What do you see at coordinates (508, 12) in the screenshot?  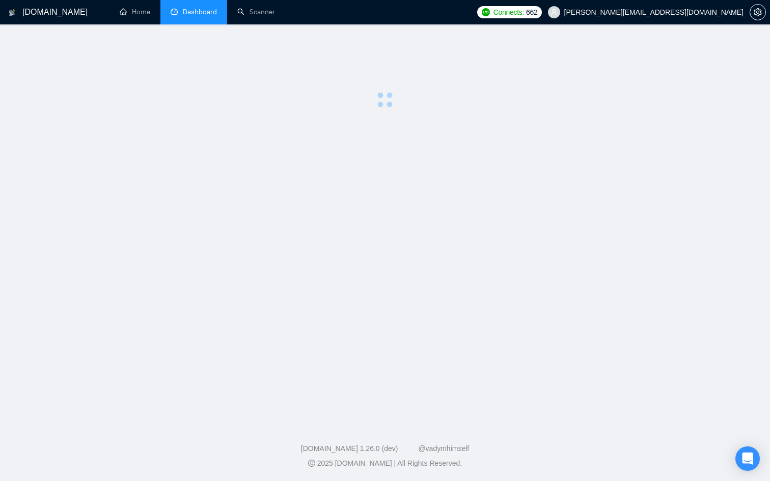 I see `span: Connects:` at bounding box center [508, 12].